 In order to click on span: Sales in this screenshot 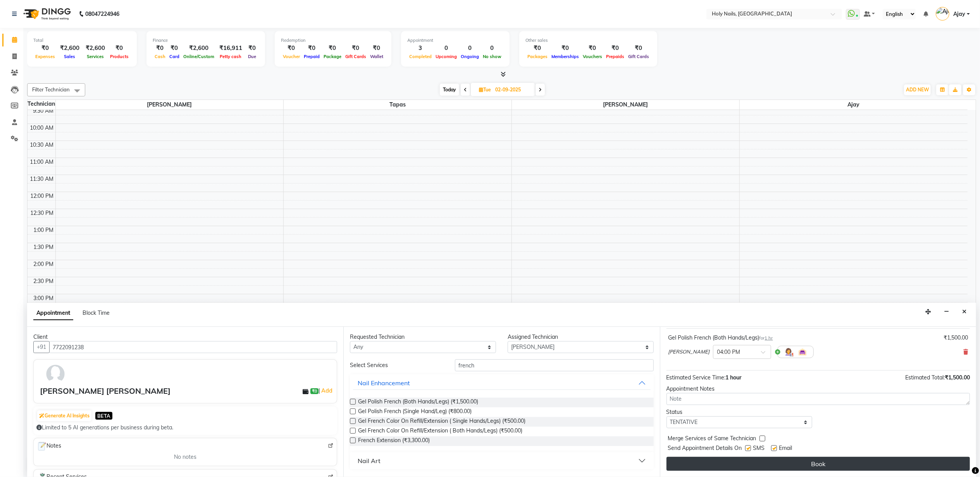, I will do `click(70, 56)`.